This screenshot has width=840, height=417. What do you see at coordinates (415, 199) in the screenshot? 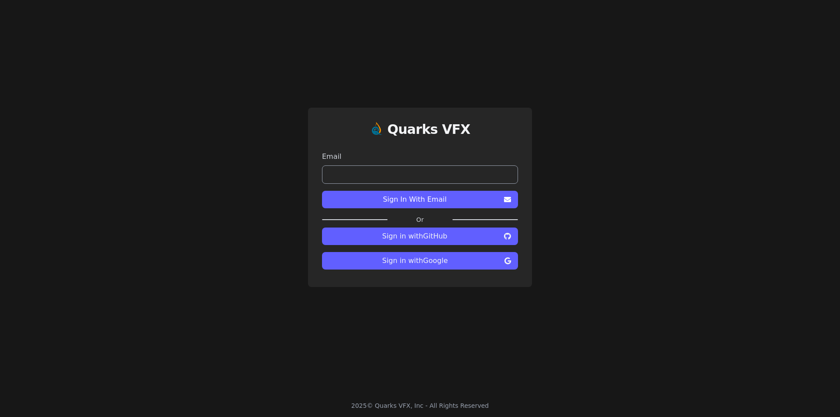
I see `span: Sign In With Email` at bounding box center [415, 199].